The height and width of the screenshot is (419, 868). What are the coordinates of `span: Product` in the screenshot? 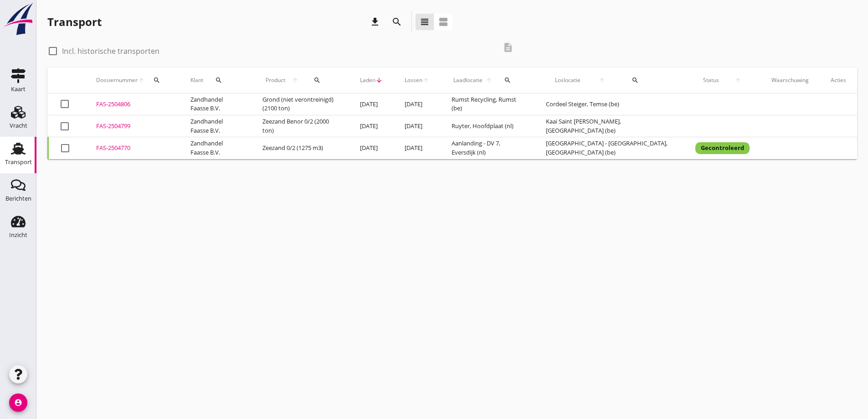 It's located at (275, 80).